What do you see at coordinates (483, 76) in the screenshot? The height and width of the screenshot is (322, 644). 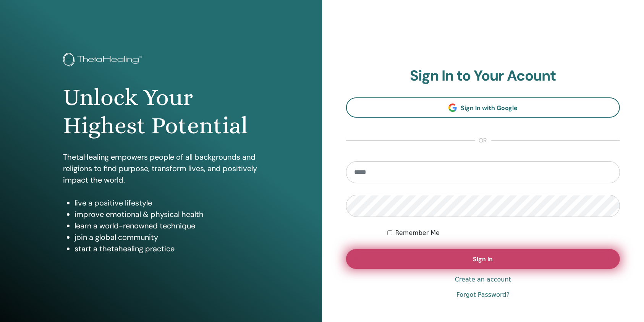 I see `h2: Sign In to Your Acount` at bounding box center [483, 76].